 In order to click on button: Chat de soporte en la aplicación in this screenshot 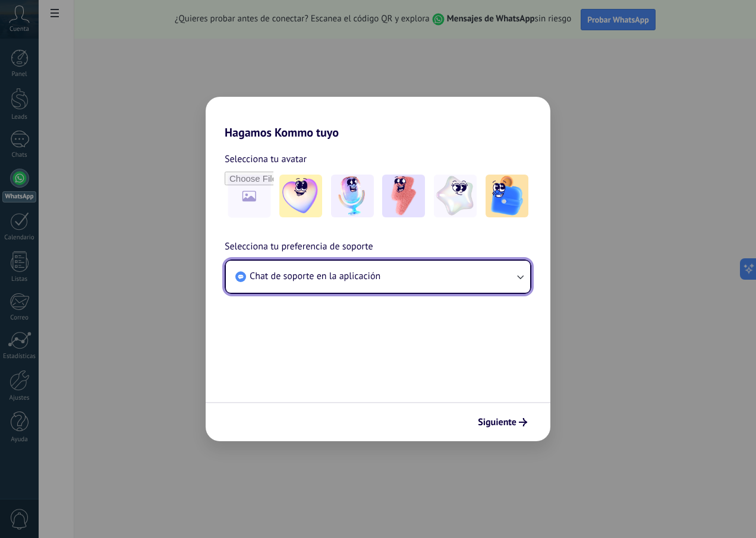, I will do `click(378, 277)`.